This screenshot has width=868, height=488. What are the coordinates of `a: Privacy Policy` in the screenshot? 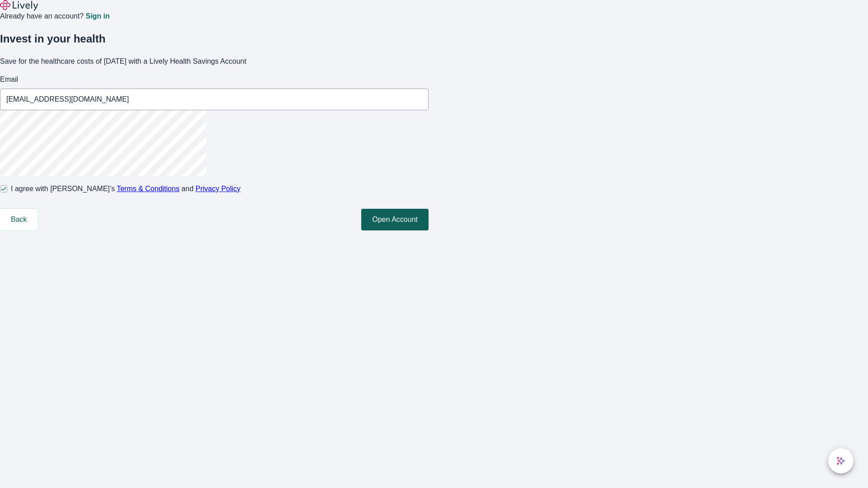 It's located at (218, 188).